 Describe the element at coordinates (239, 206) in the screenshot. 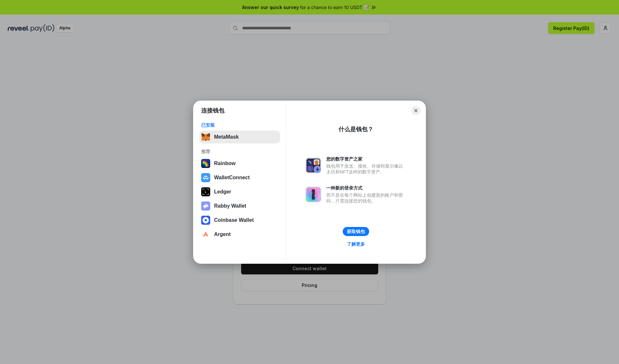

I see `button: Rabby Wallet` at that location.